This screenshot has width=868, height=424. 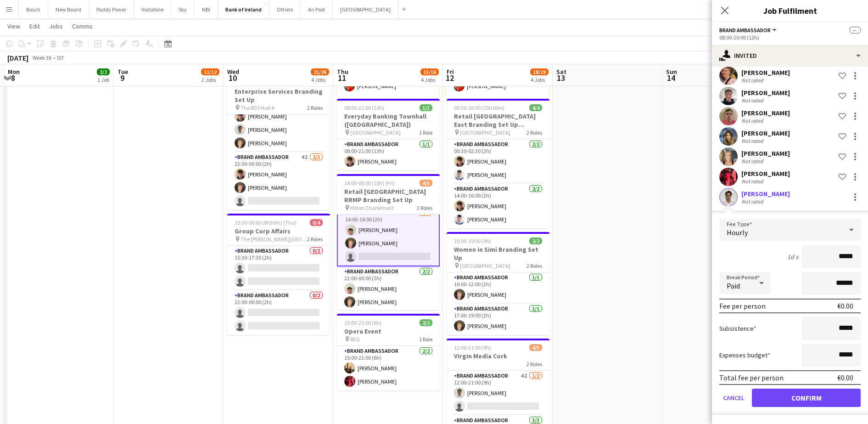 I want to click on span: 1/1, so click(x=426, y=108).